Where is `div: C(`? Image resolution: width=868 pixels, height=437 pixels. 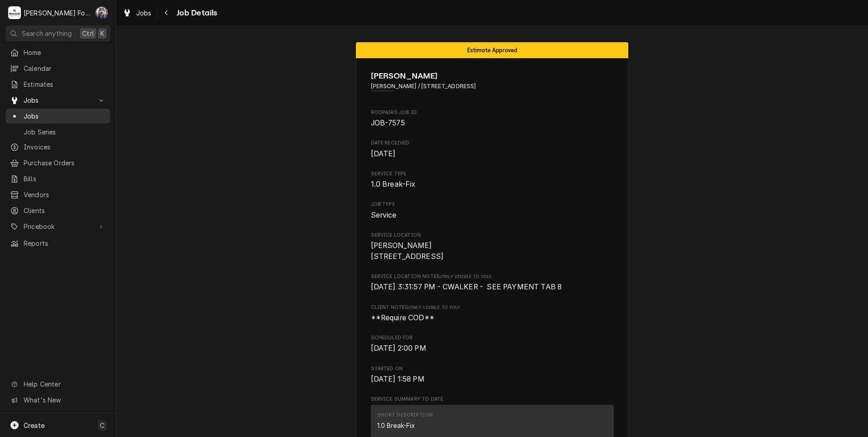 div: C( is located at coordinates (101, 13).